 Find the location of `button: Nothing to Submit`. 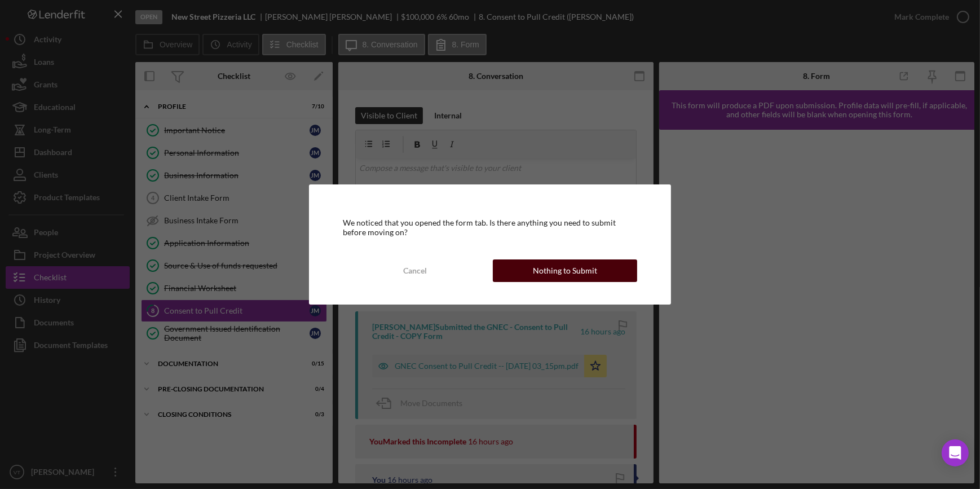

button: Nothing to Submit is located at coordinates (565, 271).